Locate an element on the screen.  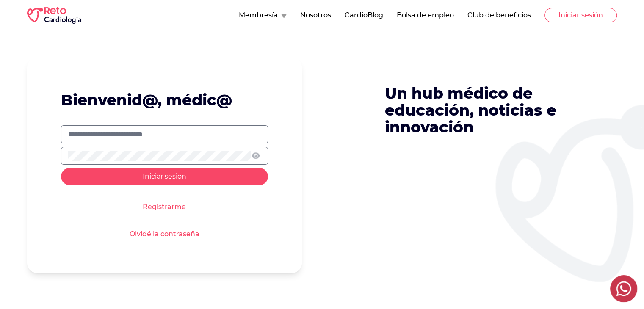
a: Bolsa de empleo is located at coordinates (425, 15).